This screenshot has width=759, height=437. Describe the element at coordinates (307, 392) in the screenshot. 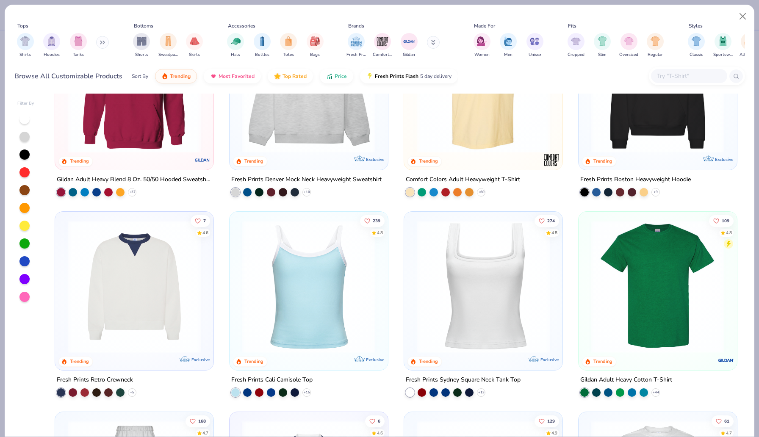

I see `span: + 15` at that location.